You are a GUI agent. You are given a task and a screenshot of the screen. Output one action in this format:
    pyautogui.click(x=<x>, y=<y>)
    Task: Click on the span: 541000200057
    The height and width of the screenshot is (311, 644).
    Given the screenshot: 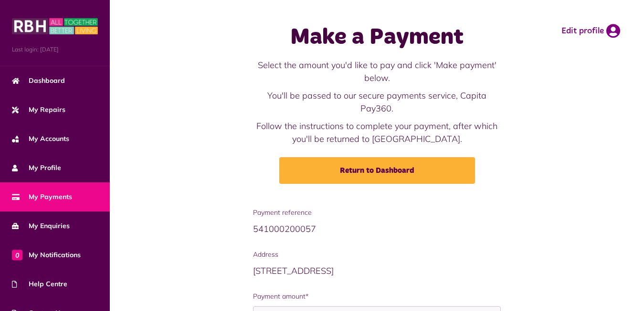 What is the action you would take?
    pyautogui.click(x=285, y=229)
    